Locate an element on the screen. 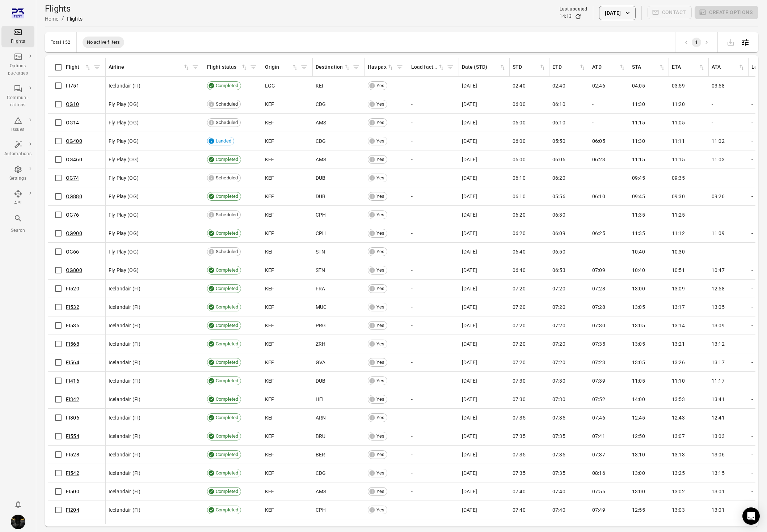  a: OG76 is located at coordinates (72, 215).